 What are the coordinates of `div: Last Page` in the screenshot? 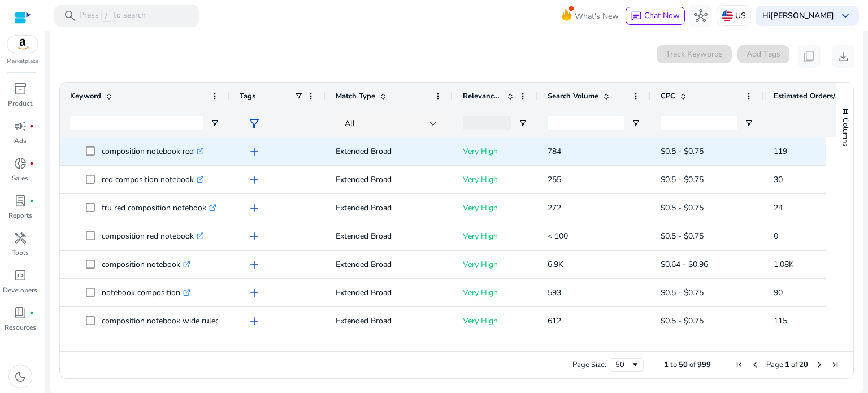 It's located at (835, 365).